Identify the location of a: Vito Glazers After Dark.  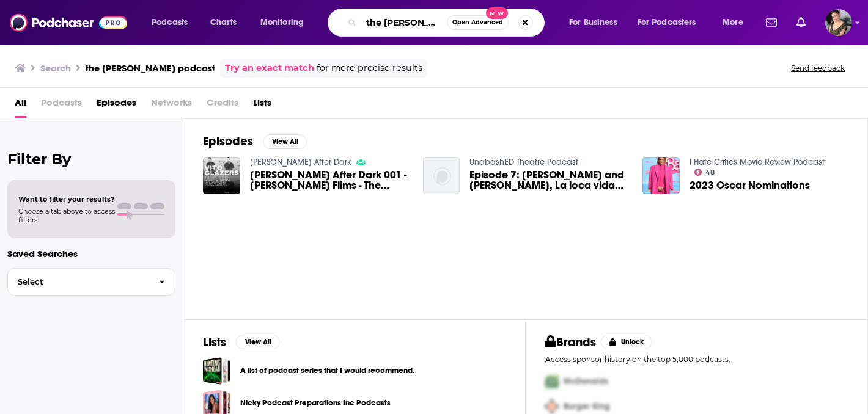
(301, 162).